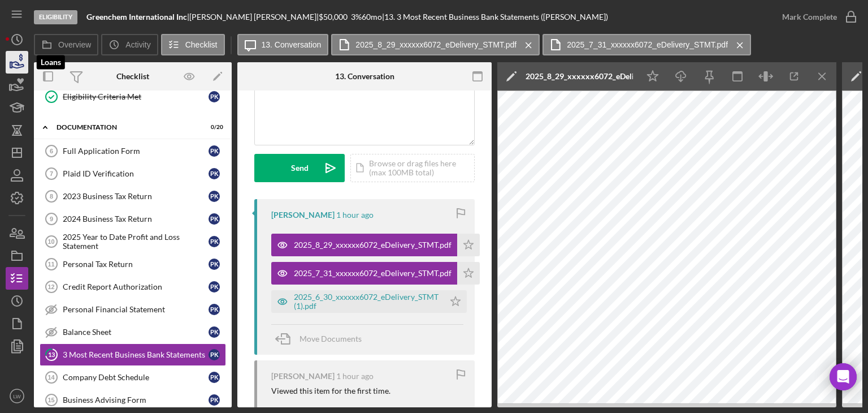 The image size is (868, 413). Describe the element at coordinates (136, 309) in the screenshot. I see `div: Personal Financial Statement` at that location.